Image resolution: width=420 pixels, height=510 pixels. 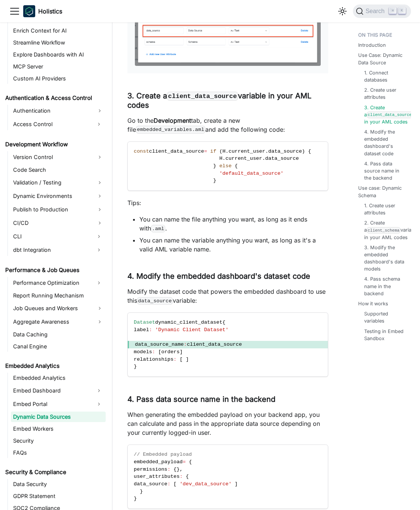 What do you see at coordinates (385, 77) in the screenshot?
I see `a: 1. Connect databases` at bounding box center [385, 77].